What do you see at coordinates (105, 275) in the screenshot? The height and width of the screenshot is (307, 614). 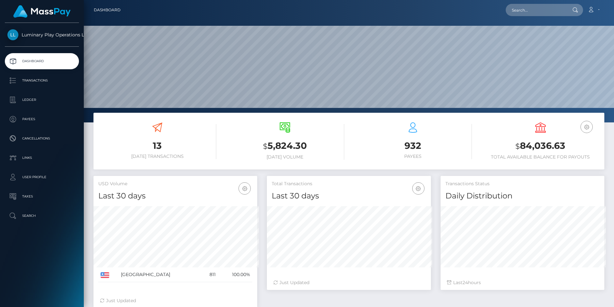 I see `img: US.png` at bounding box center [105, 275].